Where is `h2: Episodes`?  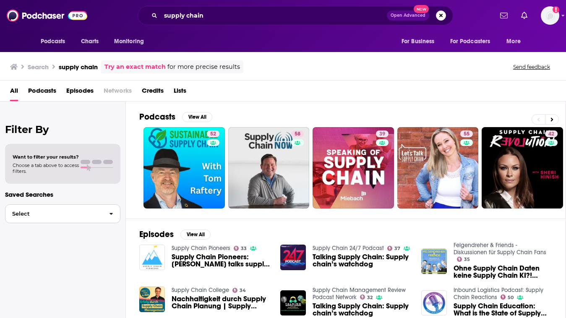
h2: Episodes is located at coordinates (157, 234).